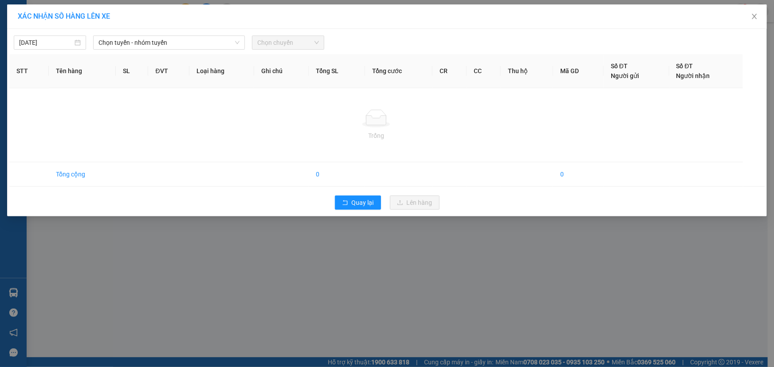 This screenshot has height=367, width=774. I want to click on img: logo.jpg, so click(17, 35).